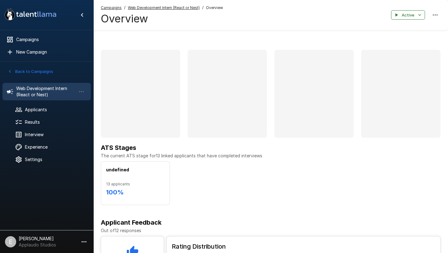 The image size is (448, 253). Describe the element at coordinates (271, 230) in the screenshot. I see `p: Out of 12 responses` at that location.